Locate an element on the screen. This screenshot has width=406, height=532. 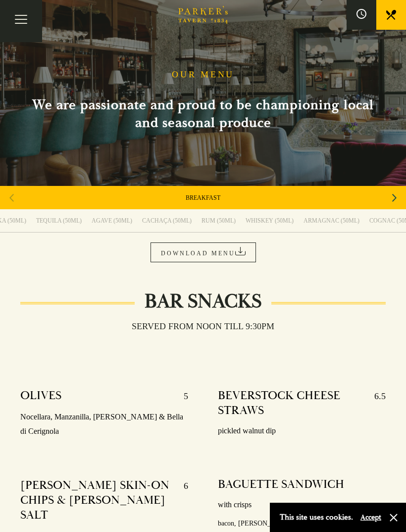
div: TEQUILA (50ML) is located at coordinates (59, 221).